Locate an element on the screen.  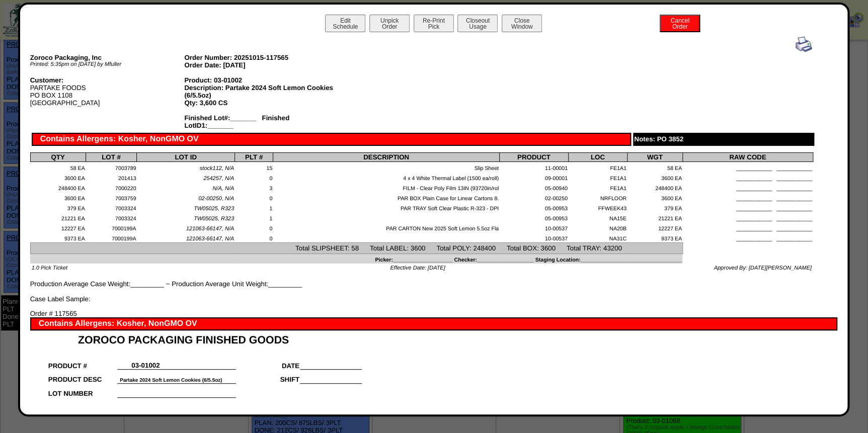
td: 11-00001 is located at coordinates (533, 167).